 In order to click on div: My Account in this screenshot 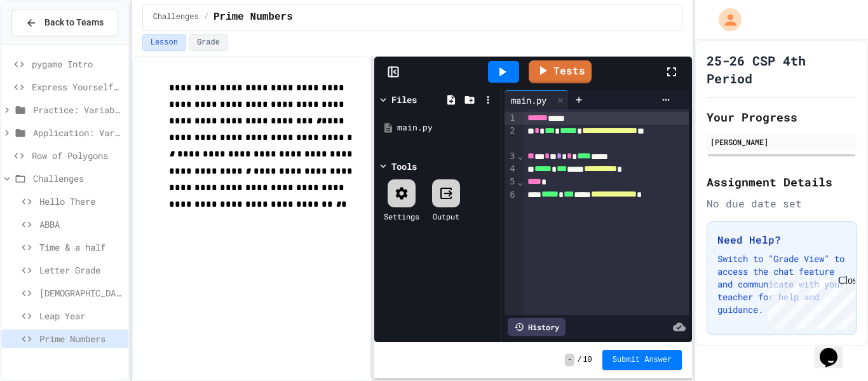, I will do `click(725, 20)`.